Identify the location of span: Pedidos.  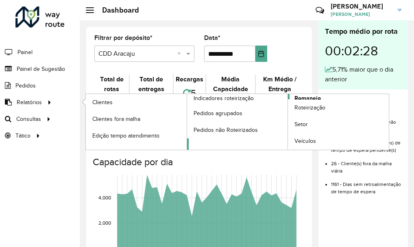
(26, 85).